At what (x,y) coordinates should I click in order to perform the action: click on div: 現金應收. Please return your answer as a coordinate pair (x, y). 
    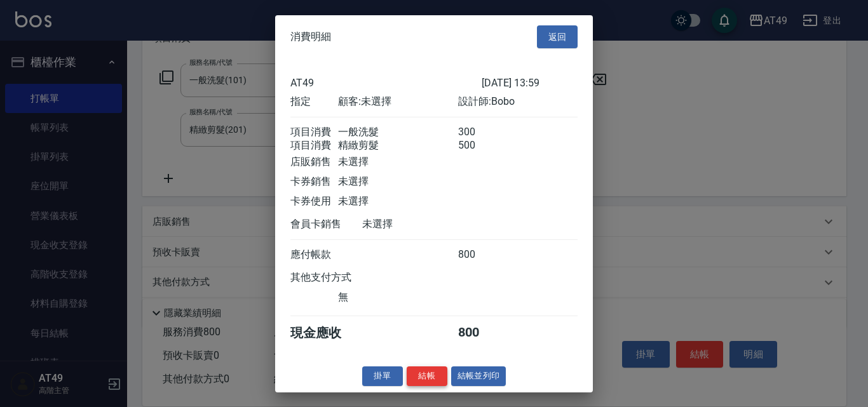
    Looking at the image, I should click on (327, 332).